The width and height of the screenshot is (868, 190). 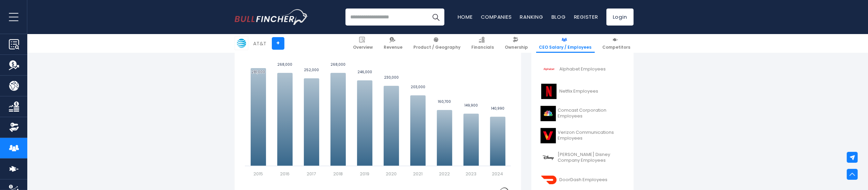 What do you see at coordinates (436, 17) in the screenshot?
I see `button: Search` at bounding box center [436, 17].